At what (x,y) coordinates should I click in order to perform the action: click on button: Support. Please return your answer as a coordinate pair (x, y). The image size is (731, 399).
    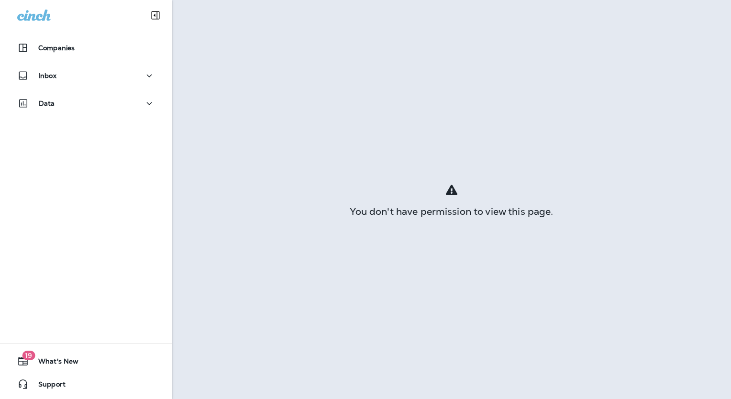
    Looking at the image, I should click on (86, 384).